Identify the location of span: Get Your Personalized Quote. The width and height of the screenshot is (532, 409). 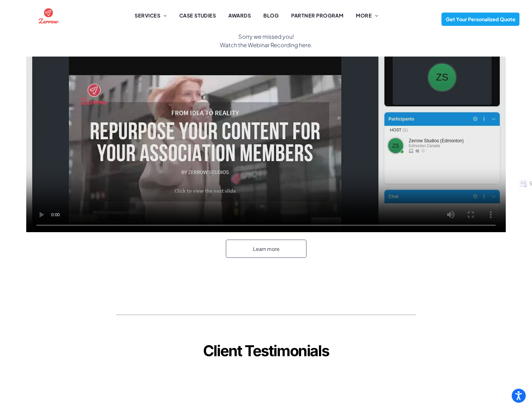
(480, 19).